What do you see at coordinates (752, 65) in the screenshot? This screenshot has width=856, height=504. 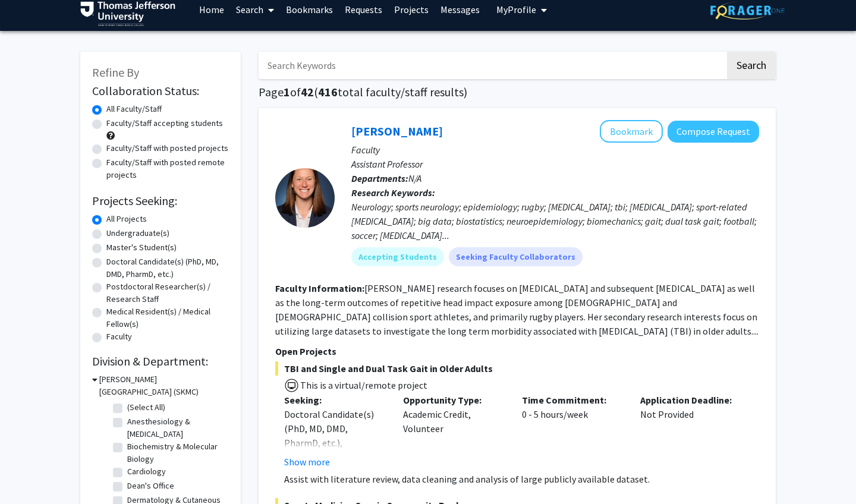 I see `button: Search` at bounding box center [752, 65].